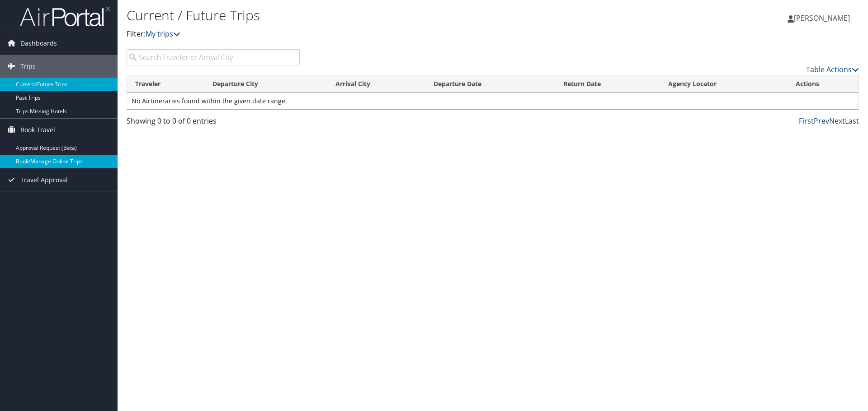 The height and width of the screenshot is (411, 868). What do you see at coordinates (492, 101) in the screenshot?
I see `td: No Airtineraries found within the given date range.` at bounding box center [492, 101].